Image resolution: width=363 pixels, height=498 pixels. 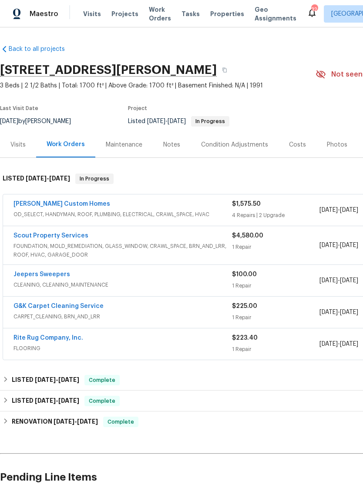 What do you see at coordinates (123, 316) in the screenshot?
I see `span: CARPET_CLEANING, BRN_AND_LRR` at bounding box center [123, 316].